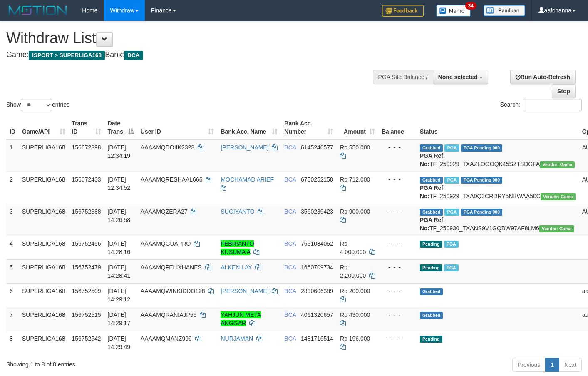  What do you see at coordinates (357, 127) in the screenshot?
I see `th: Amount: activate to sort column ascending` at bounding box center [357, 127].